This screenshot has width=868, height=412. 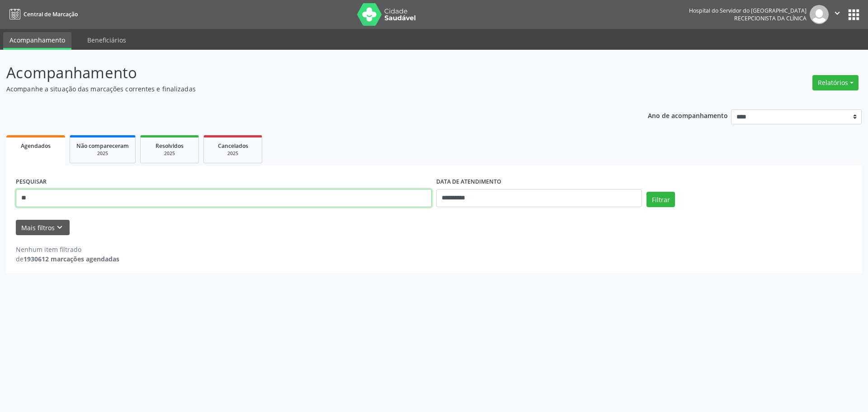 I want to click on strong: 1930612 marcações agendadas, so click(x=71, y=259).